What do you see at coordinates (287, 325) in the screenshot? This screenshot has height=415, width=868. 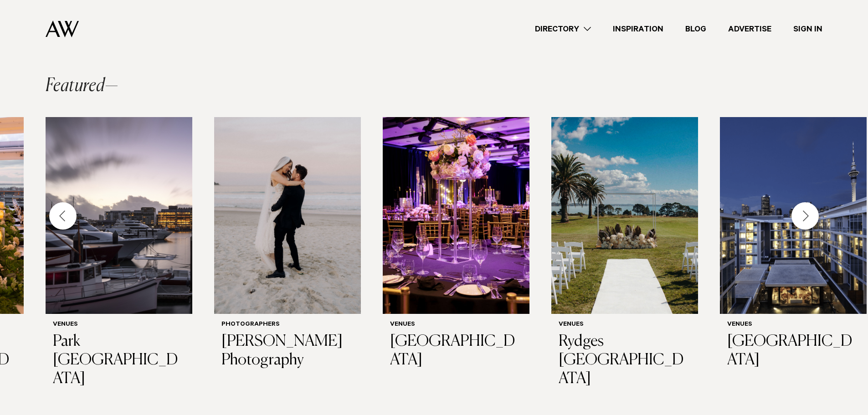 I see `h6: Photographers` at bounding box center [287, 325].